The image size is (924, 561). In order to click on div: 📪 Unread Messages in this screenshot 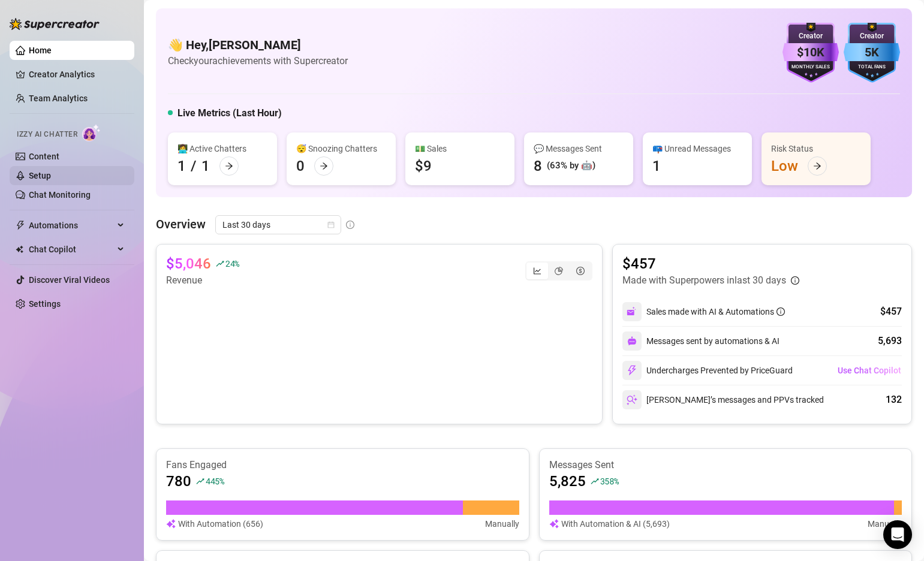, I will do `click(698, 149)`.